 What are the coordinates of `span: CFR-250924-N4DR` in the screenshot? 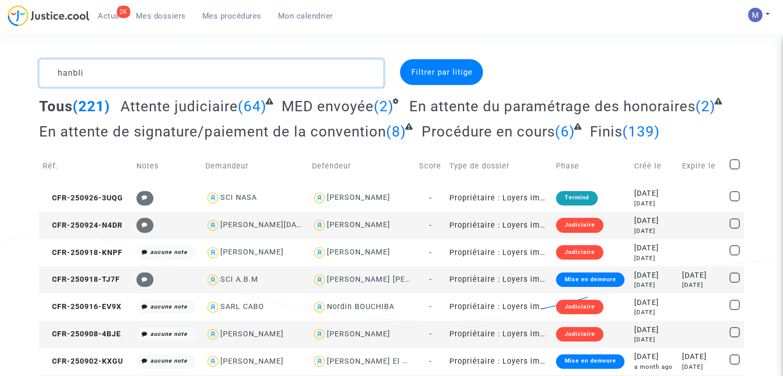 It's located at (82, 225).